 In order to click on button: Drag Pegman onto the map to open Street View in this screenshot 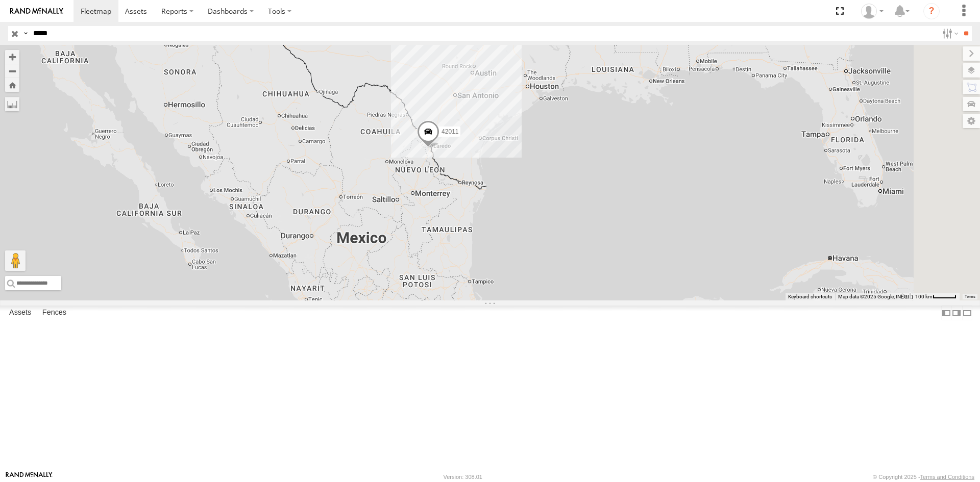, I will do `click(16, 261)`.